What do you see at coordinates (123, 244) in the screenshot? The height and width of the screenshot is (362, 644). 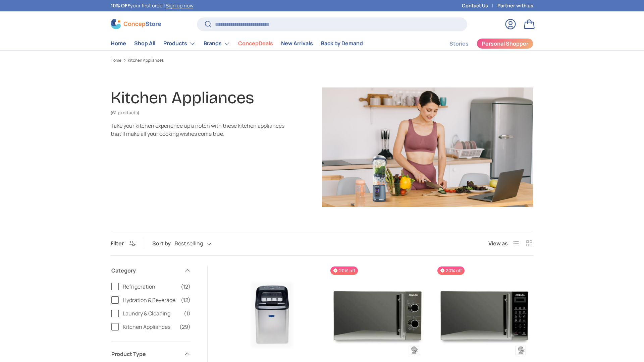 I see `button: Filter` at bounding box center [123, 244].